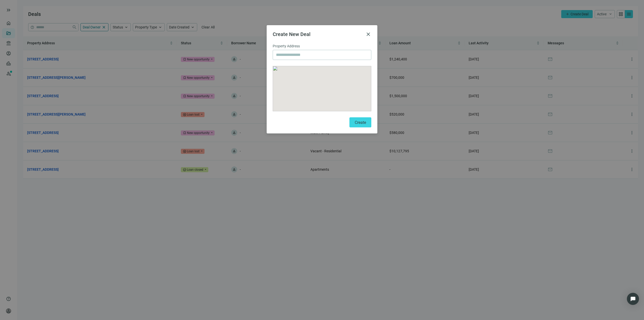  What do you see at coordinates (368, 34) in the screenshot?
I see `span: close` at bounding box center [368, 34].